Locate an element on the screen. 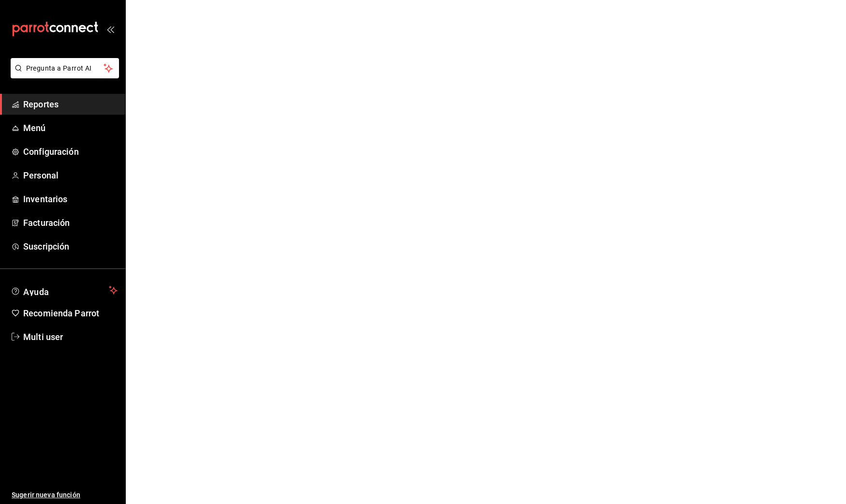  span: Ayuda is located at coordinates (64, 290).